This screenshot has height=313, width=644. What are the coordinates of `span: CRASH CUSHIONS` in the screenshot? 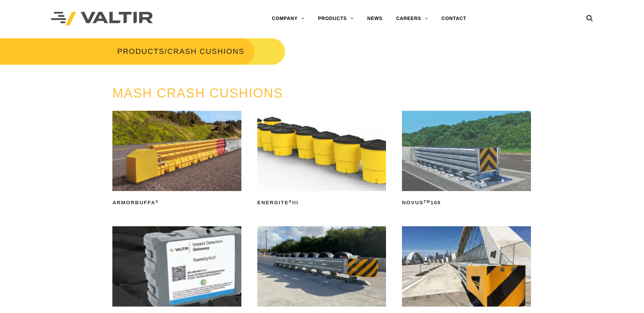 It's located at (206, 51).